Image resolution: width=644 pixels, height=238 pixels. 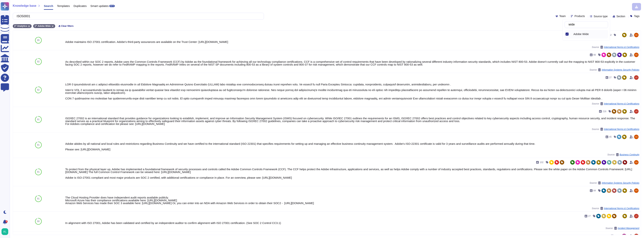 What do you see at coordinates (6, 222) in the screenshot?
I see `div: 9+` at bounding box center [6, 222].